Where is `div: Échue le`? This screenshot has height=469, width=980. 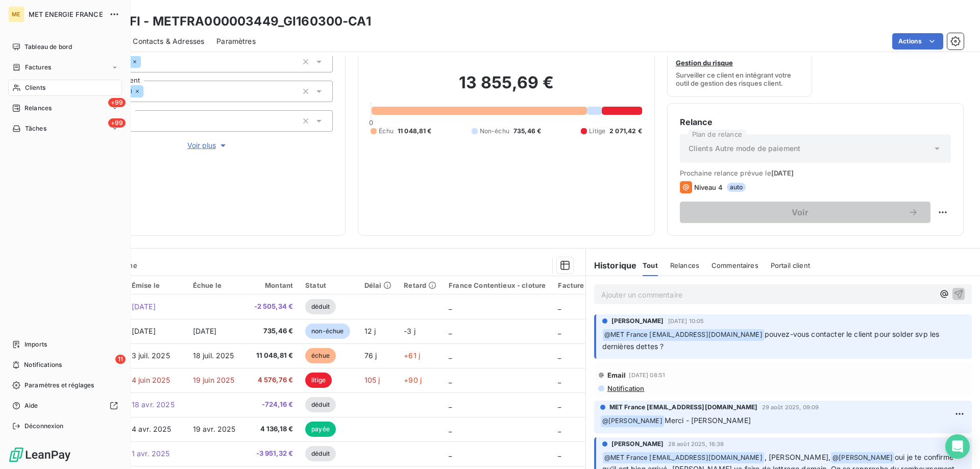
div: Échue le is located at coordinates (217, 285).